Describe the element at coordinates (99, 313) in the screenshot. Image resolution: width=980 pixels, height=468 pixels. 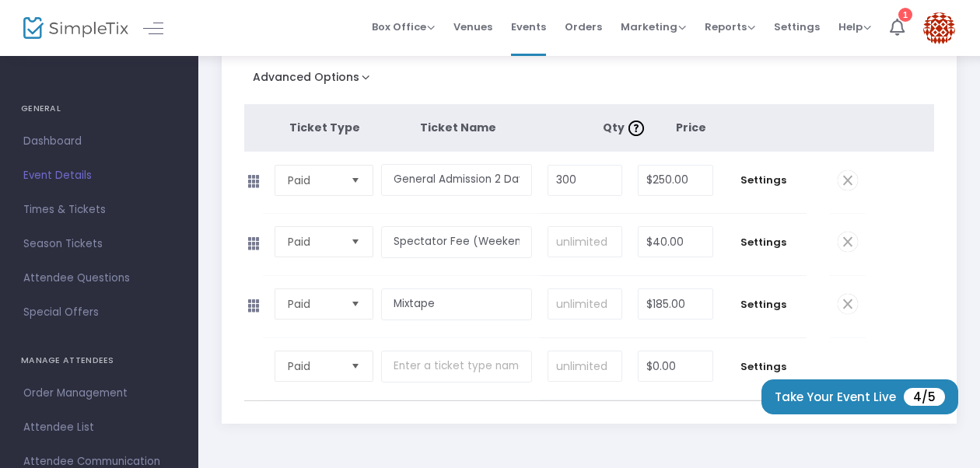
I see `span: Special Offers` at that location.